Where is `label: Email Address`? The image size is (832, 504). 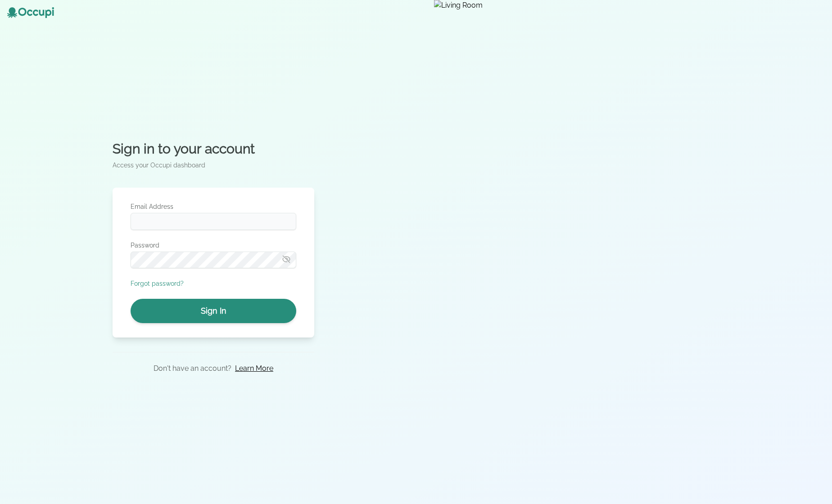 label: Email Address is located at coordinates (213, 206).